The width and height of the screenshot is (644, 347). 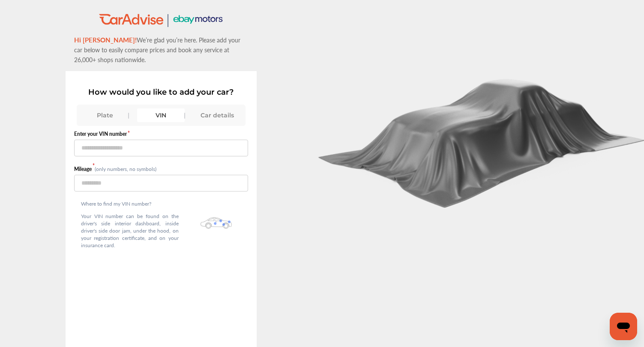 I want to click on img: olbwX0zPblBWoAAAAASUVORK5CYII=, so click(x=216, y=223).